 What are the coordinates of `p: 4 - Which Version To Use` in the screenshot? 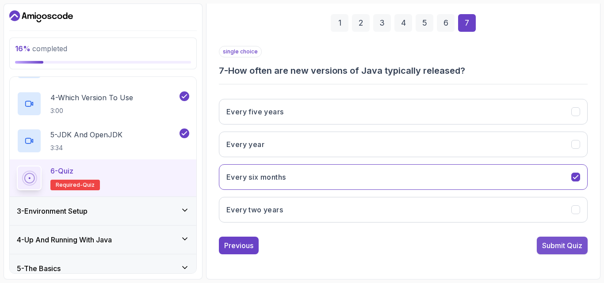 It's located at (91, 98).